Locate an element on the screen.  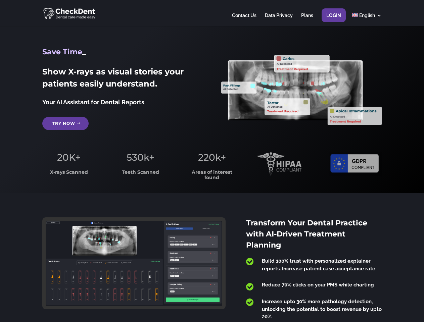
span: 530k+ is located at coordinates (140, 158).